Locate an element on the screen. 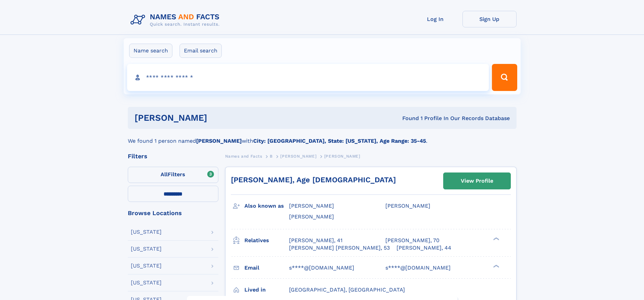 This screenshot has height=300, width=644. a: Log In is located at coordinates (436, 19).